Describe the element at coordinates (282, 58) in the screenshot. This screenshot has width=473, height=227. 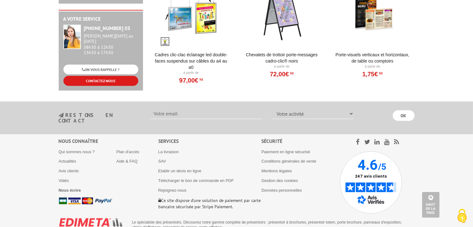
I see `a: Chevalets de trottoir porte-messages Cadro-Clic® Noirs` at that location.